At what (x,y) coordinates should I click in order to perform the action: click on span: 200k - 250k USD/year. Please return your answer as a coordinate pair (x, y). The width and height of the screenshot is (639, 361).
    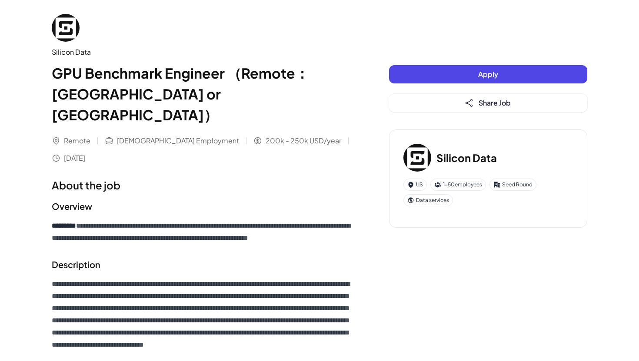
    Looking at the image, I should click on (303, 141).